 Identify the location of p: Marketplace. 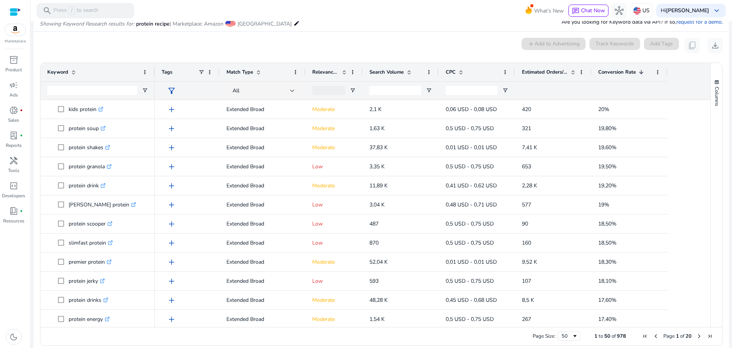
(15, 41).